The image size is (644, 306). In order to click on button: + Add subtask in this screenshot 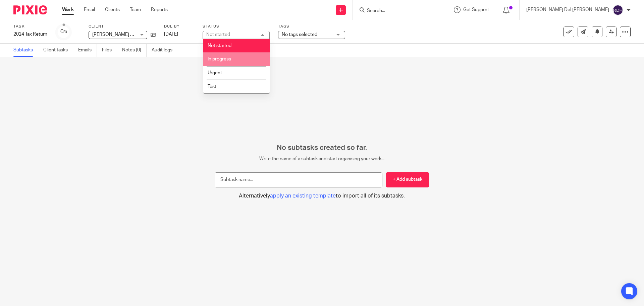, I will do `click(407, 179)`.